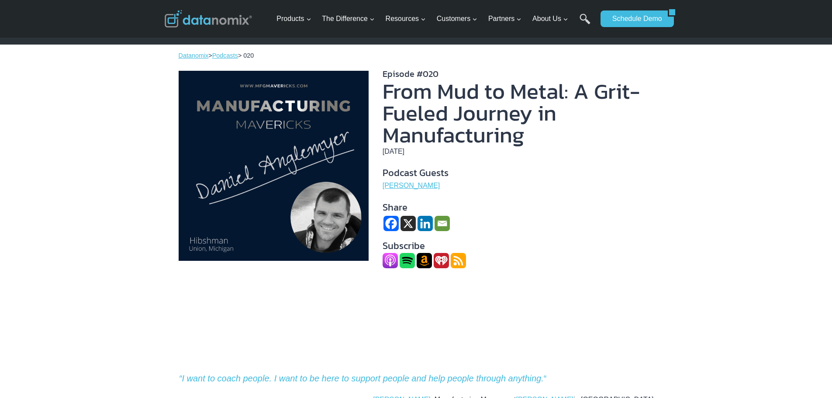  Describe the element at coordinates (408, 223) in the screenshot. I see `a: X` at that location.